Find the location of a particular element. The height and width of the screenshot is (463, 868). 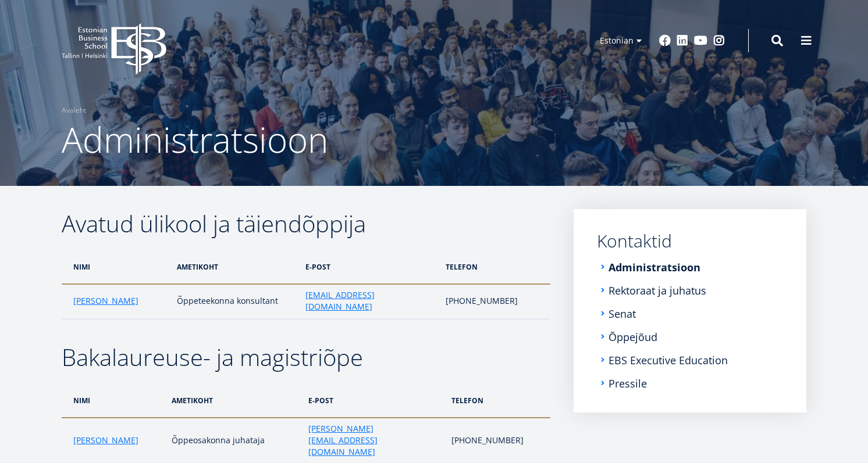

a: Avaleht is located at coordinates (74, 110).